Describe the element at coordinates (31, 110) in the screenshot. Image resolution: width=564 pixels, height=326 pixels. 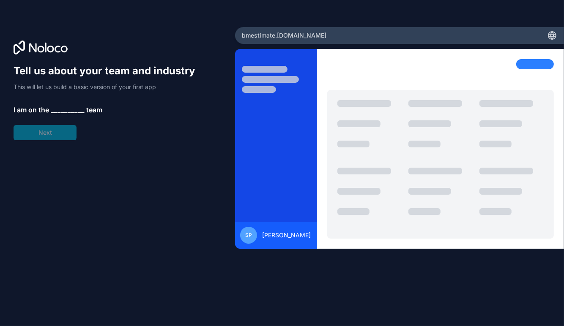
I see `span: I am on the` at that location.